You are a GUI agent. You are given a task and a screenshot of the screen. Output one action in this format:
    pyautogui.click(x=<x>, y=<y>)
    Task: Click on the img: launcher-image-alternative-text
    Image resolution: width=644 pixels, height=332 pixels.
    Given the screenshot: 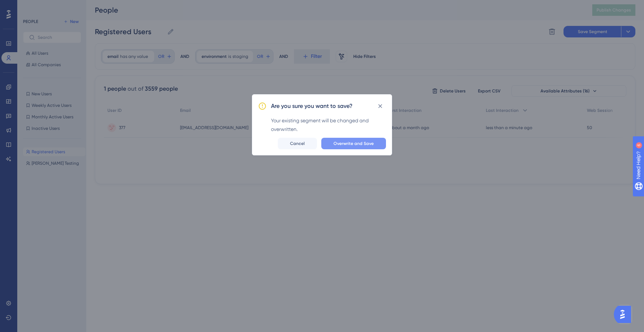 What is the action you would take?
    pyautogui.click(x=8, y=11)
    